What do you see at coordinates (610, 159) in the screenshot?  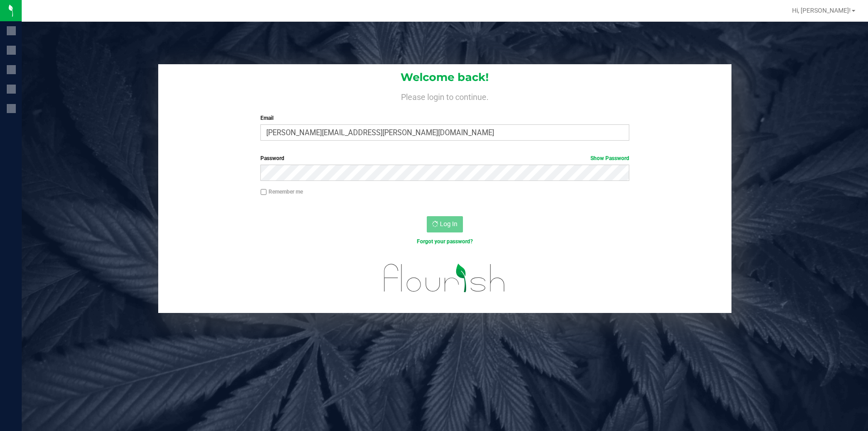 I see `a: Show Password` at bounding box center [610, 159].